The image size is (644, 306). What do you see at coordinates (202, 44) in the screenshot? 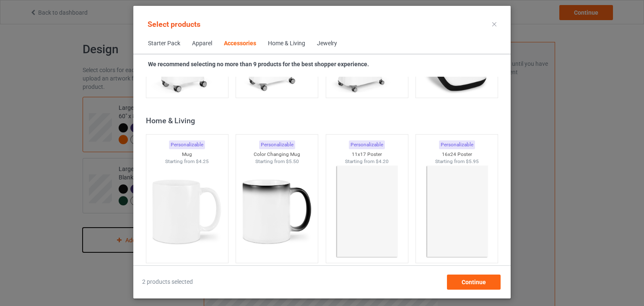
I see `div: Apparel` at bounding box center [202, 44].